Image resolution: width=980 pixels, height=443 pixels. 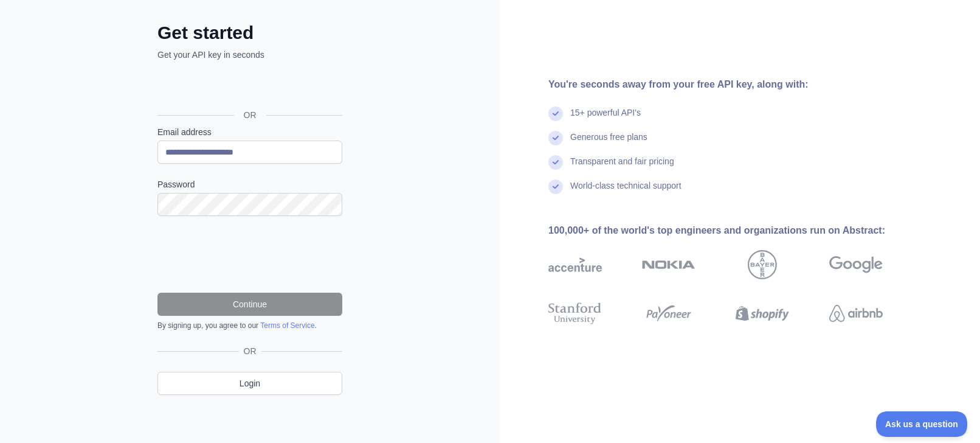 I want to click on img: shopify, so click(x=762, y=314).